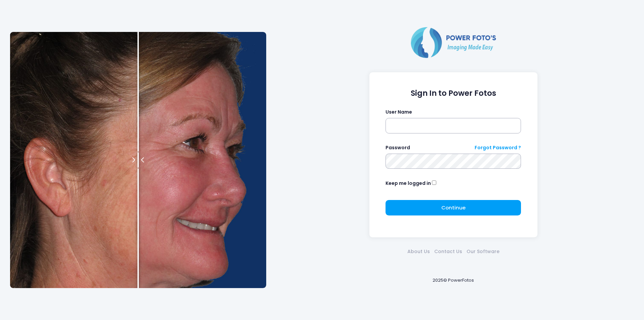  I want to click on a: Forgot Password ?, so click(498, 148).